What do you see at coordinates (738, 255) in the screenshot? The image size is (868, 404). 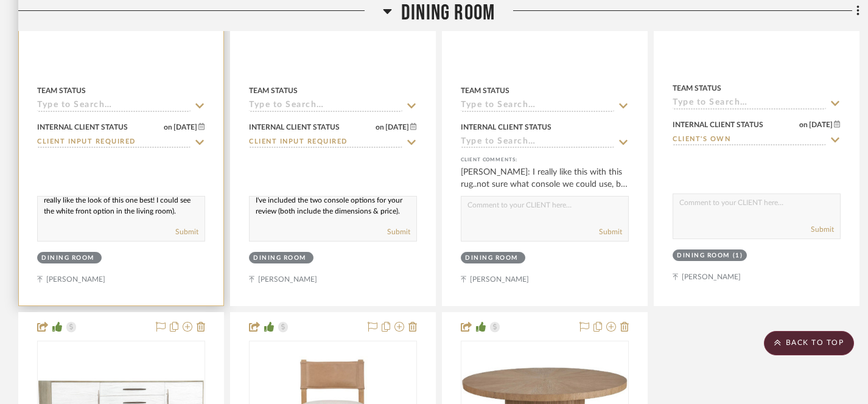 I see `div: (1)` at bounding box center [738, 255].